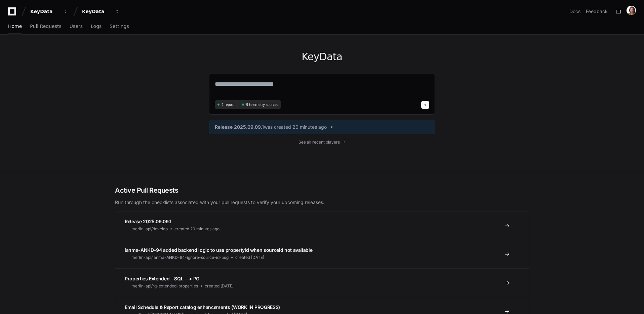 This screenshot has height=314, width=644. Describe the element at coordinates (76, 27) in the screenshot. I see `a: Users` at that location.